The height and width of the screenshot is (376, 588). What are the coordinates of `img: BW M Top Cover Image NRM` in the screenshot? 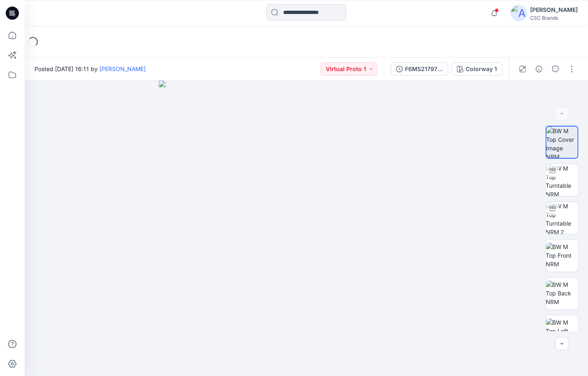 It's located at (562, 142).